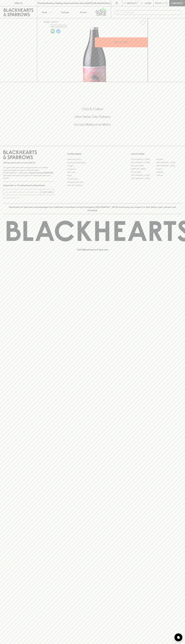 This screenshot has width=185, height=644. Describe the element at coordinates (44, 13) in the screenshot. I see `p: Shop` at that location.